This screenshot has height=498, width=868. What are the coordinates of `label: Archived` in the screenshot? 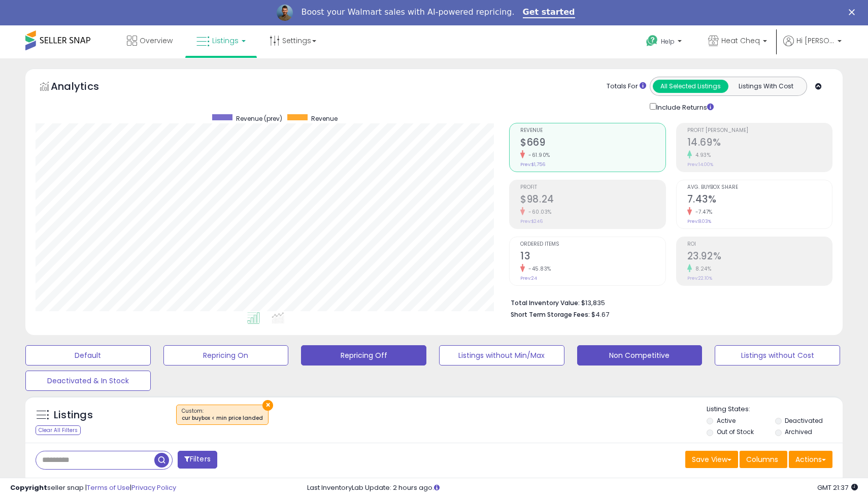 It's located at (798, 432).